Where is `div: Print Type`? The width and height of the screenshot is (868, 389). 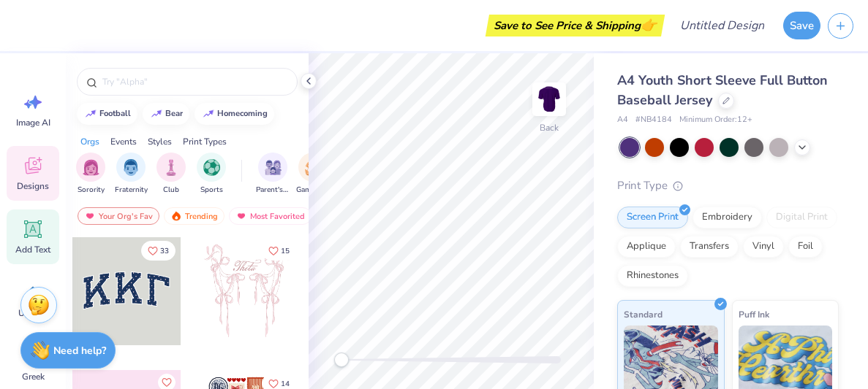 div: Print Type is located at coordinates (727, 185).